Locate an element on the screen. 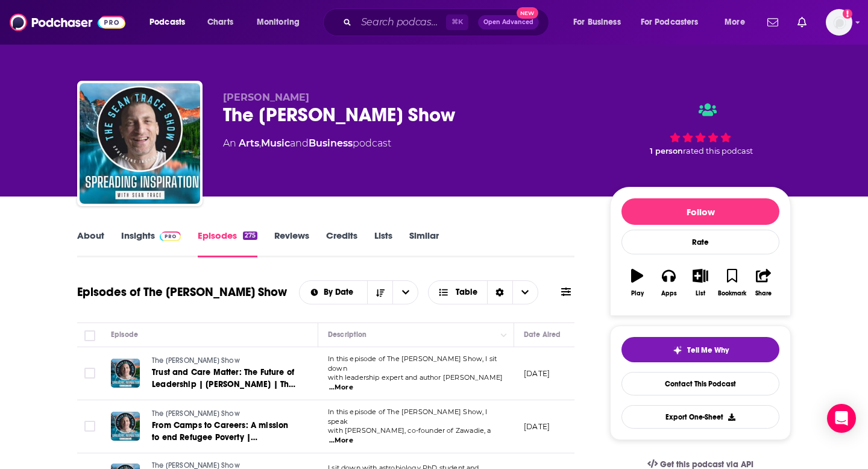 The width and height of the screenshot is (868, 469). img: The Sean Trace Show is located at coordinates (140, 144).